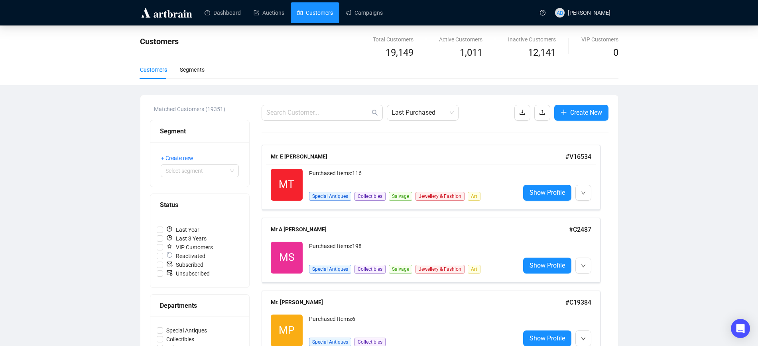  Describe the element at coordinates (186, 239) in the screenshot. I see `span: Last 3 Years` at that location.